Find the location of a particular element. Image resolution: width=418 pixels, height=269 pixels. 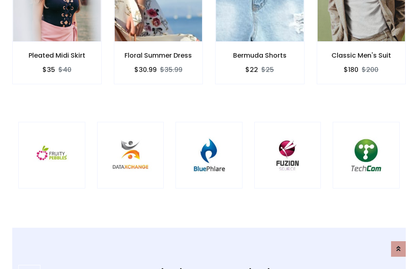

h6: $30.99 is located at coordinates (145, 69).